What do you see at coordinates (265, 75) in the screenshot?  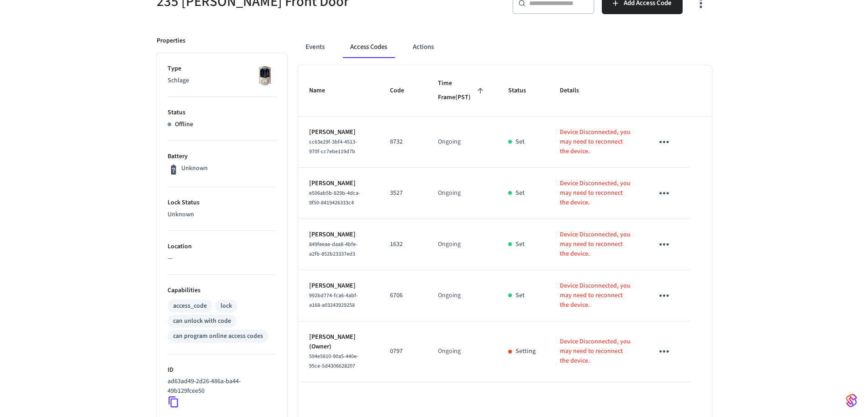 I see `img: Schlage Sense Smart Deadbolt with Camelot Trim, Front` at bounding box center [265, 75].